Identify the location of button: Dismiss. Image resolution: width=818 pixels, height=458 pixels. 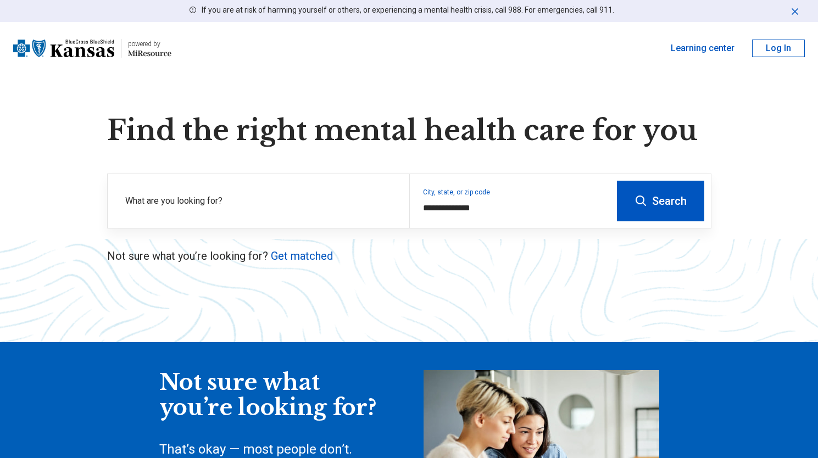
(795, 11).